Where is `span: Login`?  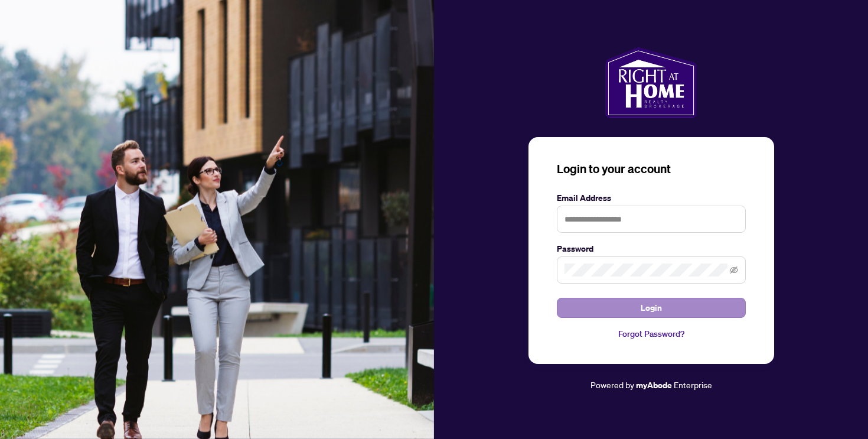 span: Login is located at coordinates (651, 308).